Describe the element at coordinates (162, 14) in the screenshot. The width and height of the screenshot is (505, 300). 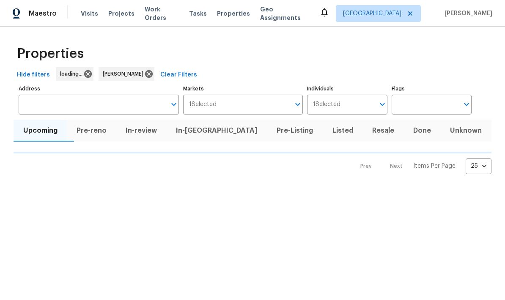
I see `span: Work Orders` at that location.